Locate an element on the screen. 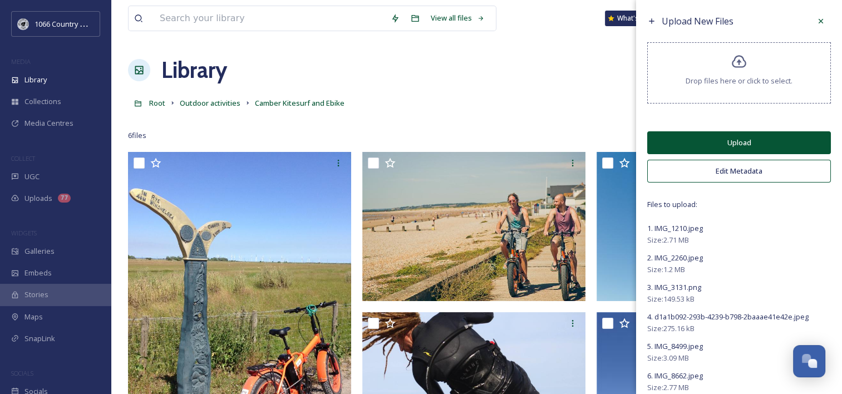 The height and width of the screenshot is (394, 842). div: What's New is located at coordinates (633, 18).